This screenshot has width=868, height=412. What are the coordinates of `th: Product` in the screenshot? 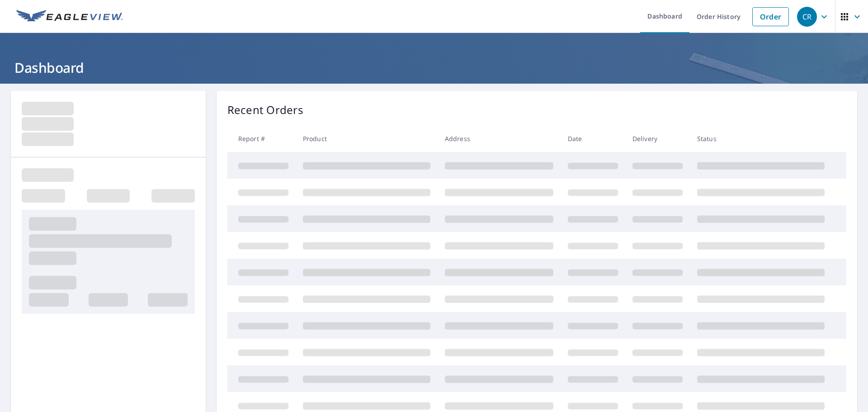 It's located at (367, 138).